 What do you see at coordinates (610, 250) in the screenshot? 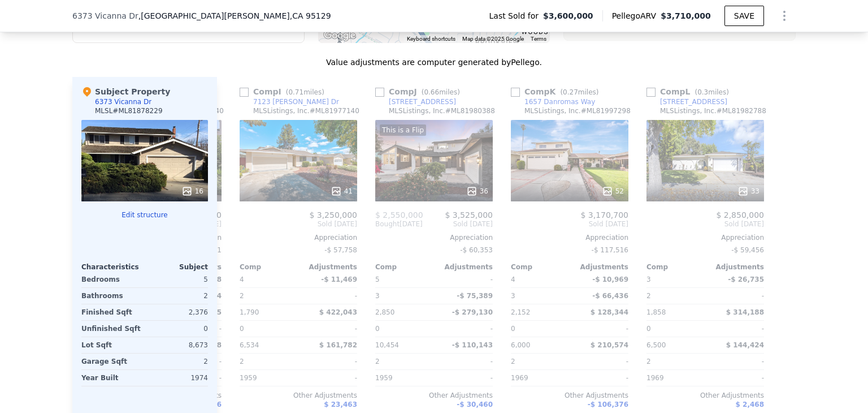
I see `span: -$ 117,516` at bounding box center [610, 250].